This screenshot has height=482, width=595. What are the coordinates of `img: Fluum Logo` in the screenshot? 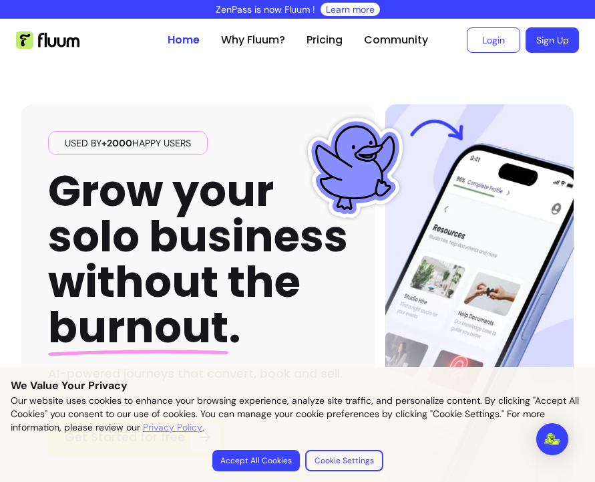 It's located at (47, 40).